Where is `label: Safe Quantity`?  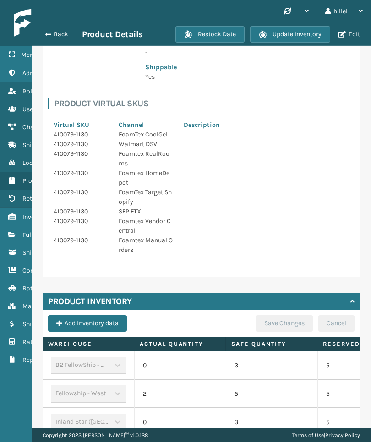 label: Safe Quantity is located at coordinates (271, 344).